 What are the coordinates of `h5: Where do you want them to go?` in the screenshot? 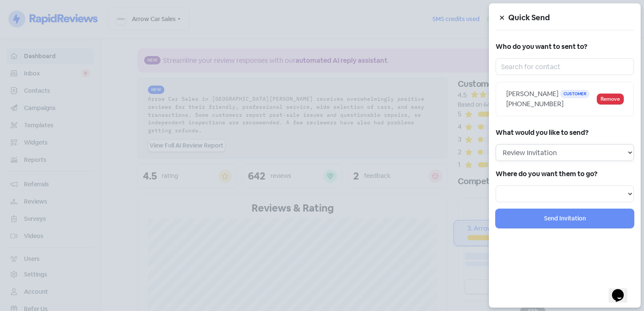 It's located at (565, 174).